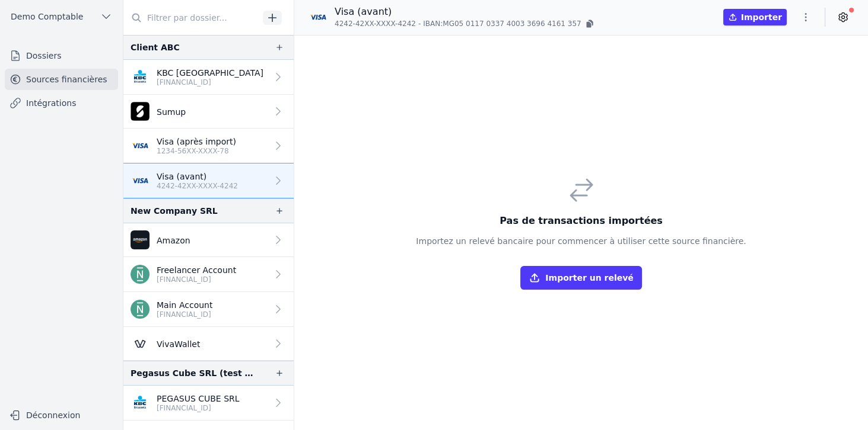 Image resolution: width=868 pixels, height=430 pixels. What do you see at coordinates (170, 112) in the screenshot?
I see `p: Sumup` at bounding box center [170, 112].